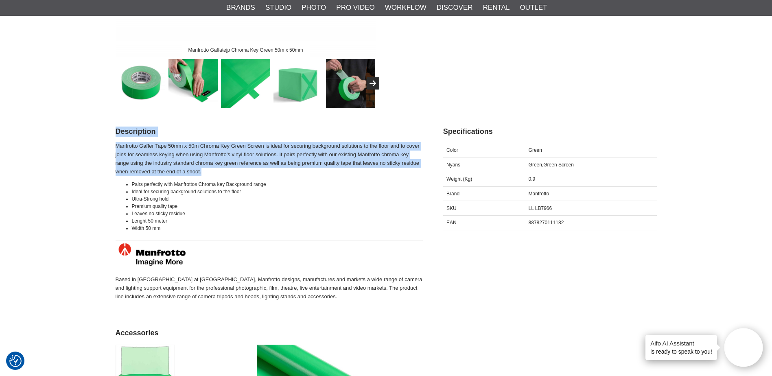  Describe the element at coordinates (550, 131) in the screenshot. I see `h2: Specifications` at that location.